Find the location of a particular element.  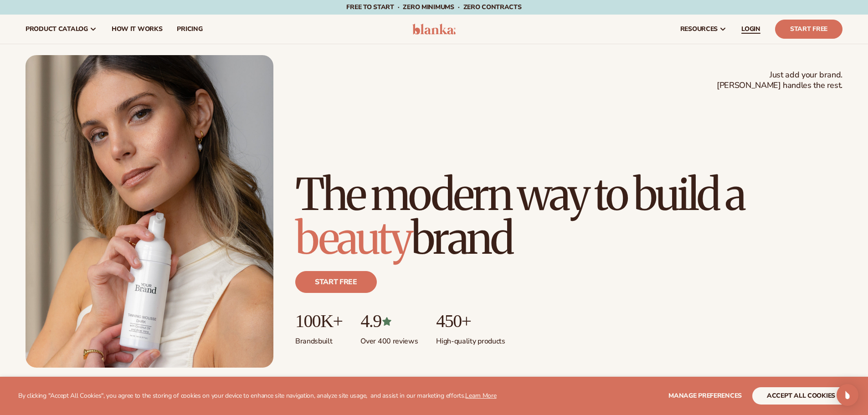

span: resources is located at coordinates (698, 29).